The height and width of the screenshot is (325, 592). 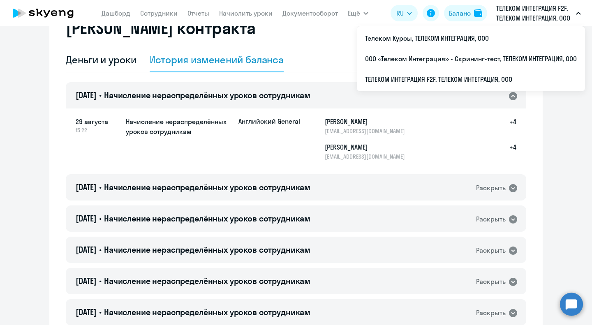 I want to click on button: ТЕЛЕКОМ ИНТЕГРАЦИЯ F2F, ТЕЛЕКОМ ИНТЕГРАЦИЯ, ООО, so click(x=539, y=13).